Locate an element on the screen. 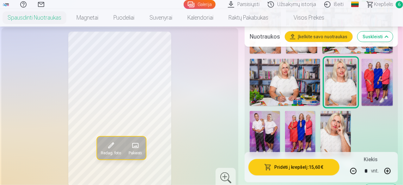 Image resolution: width=403 pixels, height=185 pixels. a: Puodeliai is located at coordinates (124, 18).